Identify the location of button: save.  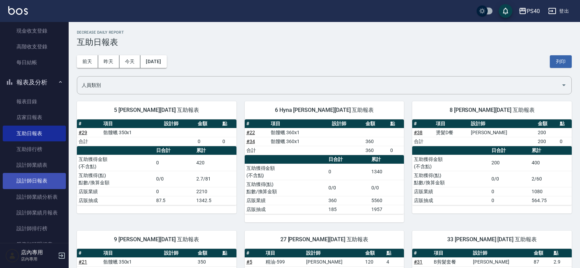
(505, 11).